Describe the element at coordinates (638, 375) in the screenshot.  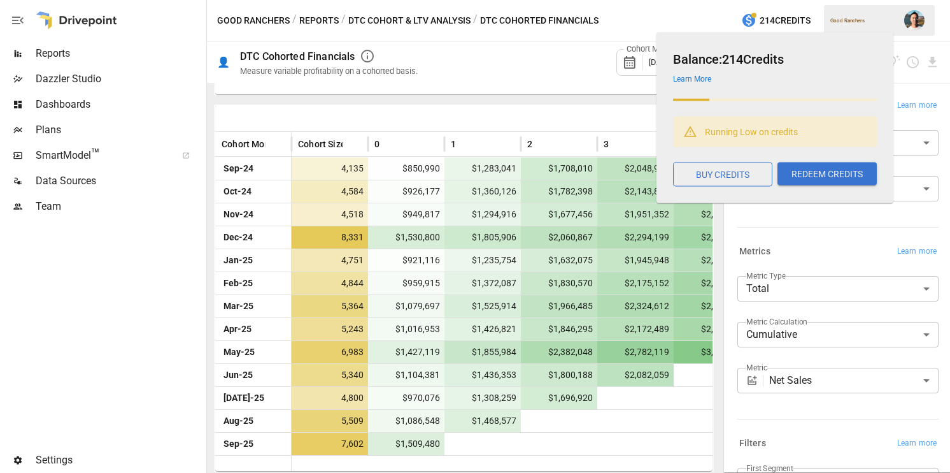
I see `span: $2,082,059` at that location.